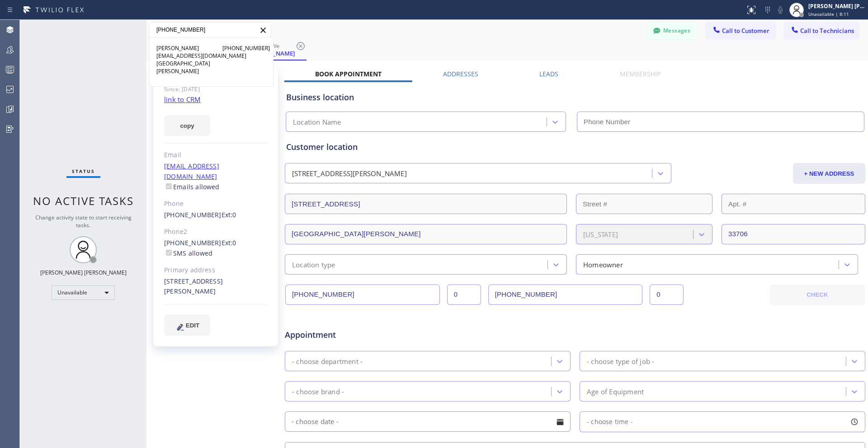 The height and width of the screenshot is (448, 868). What do you see at coordinates (187, 126) in the screenshot?
I see `button: copy` at bounding box center [187, 126].